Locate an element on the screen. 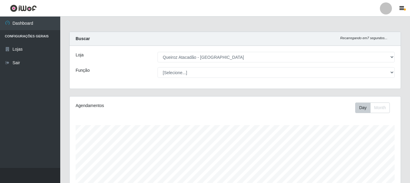 The image size is (410, 183). i: Recarregando em 7 segundos... is located at coordinates (364, 38).